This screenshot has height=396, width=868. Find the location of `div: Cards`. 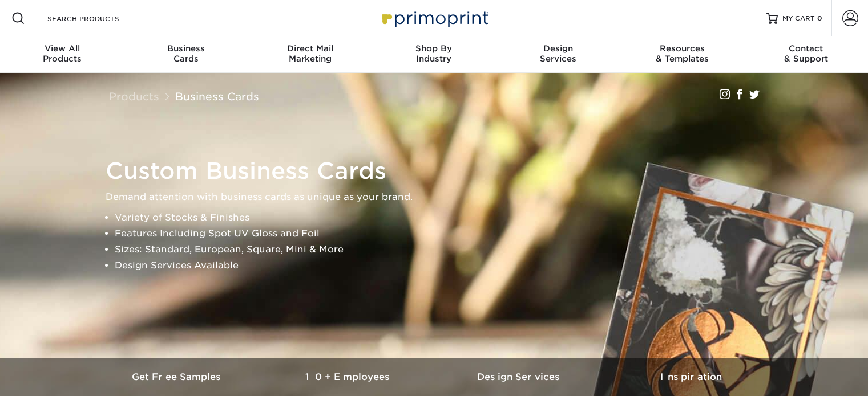

div: Cards is located at coordinates (185, 53).